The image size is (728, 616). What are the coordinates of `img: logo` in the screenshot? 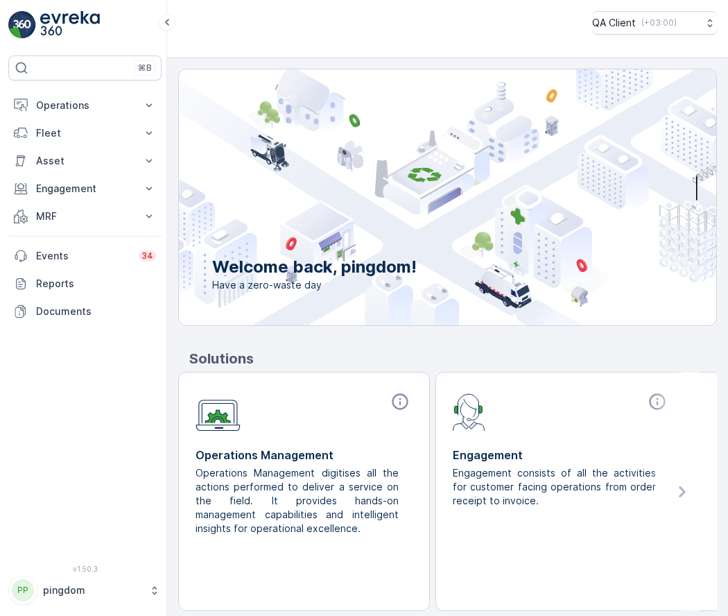 It's located at (22, 25).